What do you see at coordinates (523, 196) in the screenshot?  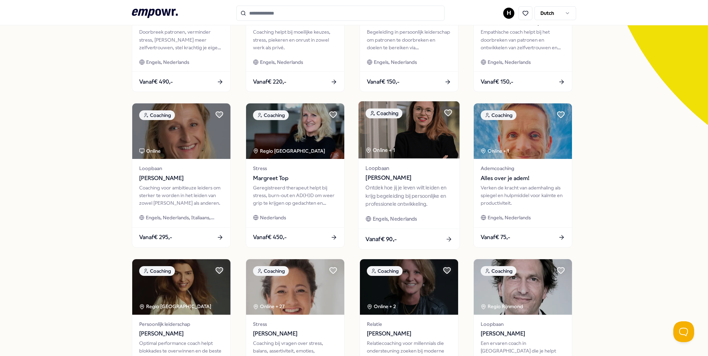 I see `div: Verken de kracht van ademhaling als spiegel en hulpmiddel voor kalmte en productiviteit.` at bounding box center [523, 196].